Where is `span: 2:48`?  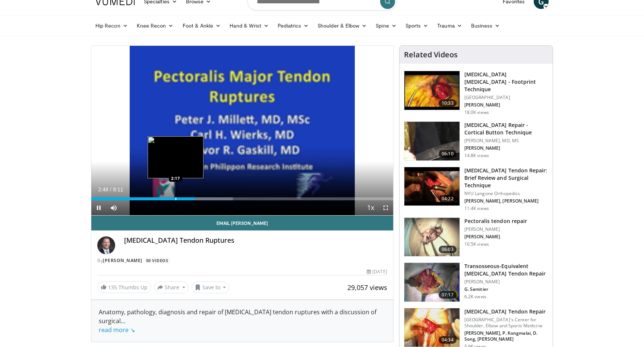
span: 2:48 is located at coordinates (103, 190).